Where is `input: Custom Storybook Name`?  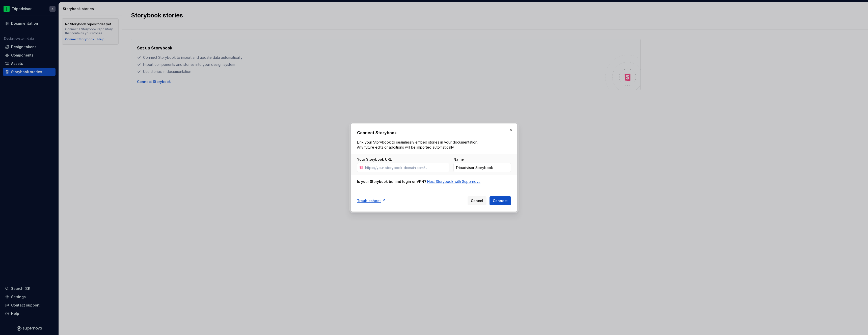 input: Custom Storybook Name is located at coordinates (482, 168).